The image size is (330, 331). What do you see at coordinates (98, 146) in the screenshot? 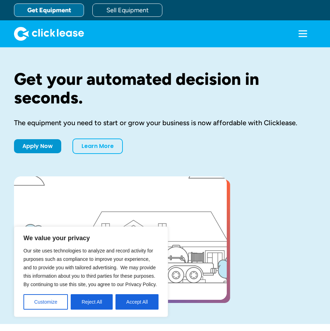
I see `a: Learn More` at bounding box center [98, 146].